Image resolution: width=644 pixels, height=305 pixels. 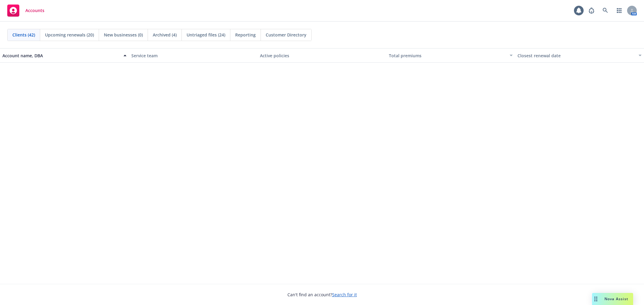 What do you see at coordinates (286, 34) in the screenshot?
I see `span: Customer Directory` at bounding box center [286, 34].